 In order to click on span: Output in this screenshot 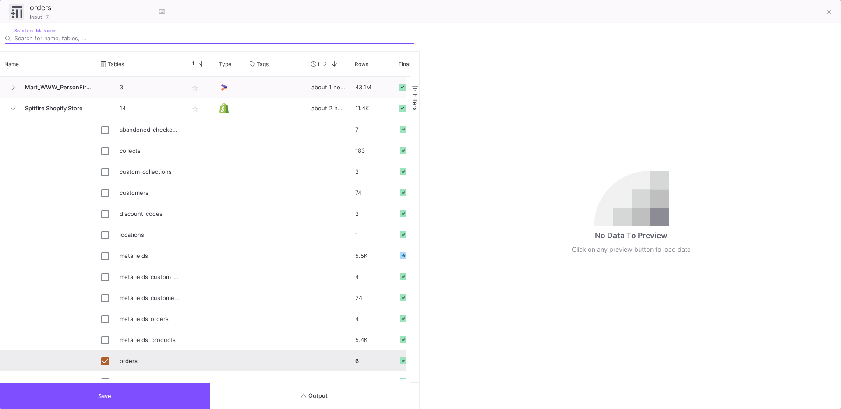, I will do `click(314, 395)`.